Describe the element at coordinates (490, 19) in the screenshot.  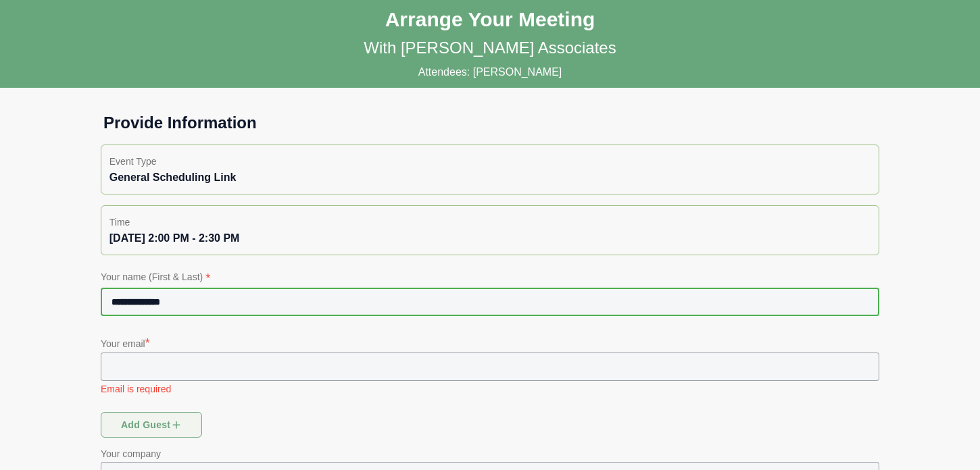
I see `h1: Arrange Your Meeting` at that location.